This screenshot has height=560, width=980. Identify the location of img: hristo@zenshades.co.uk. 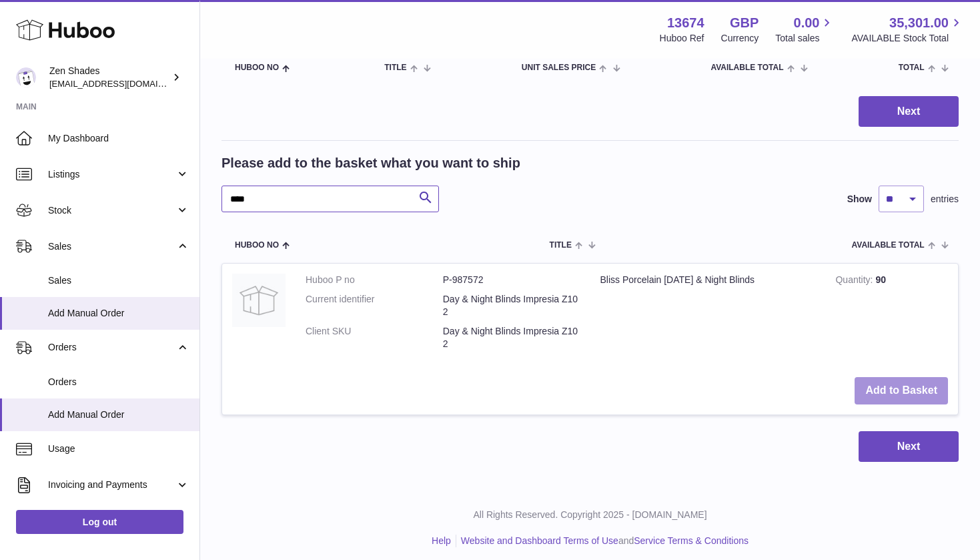
(26, 77).